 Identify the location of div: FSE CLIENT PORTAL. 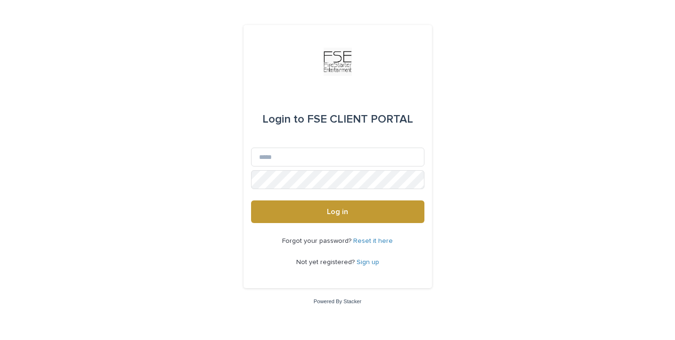
(338, 119).